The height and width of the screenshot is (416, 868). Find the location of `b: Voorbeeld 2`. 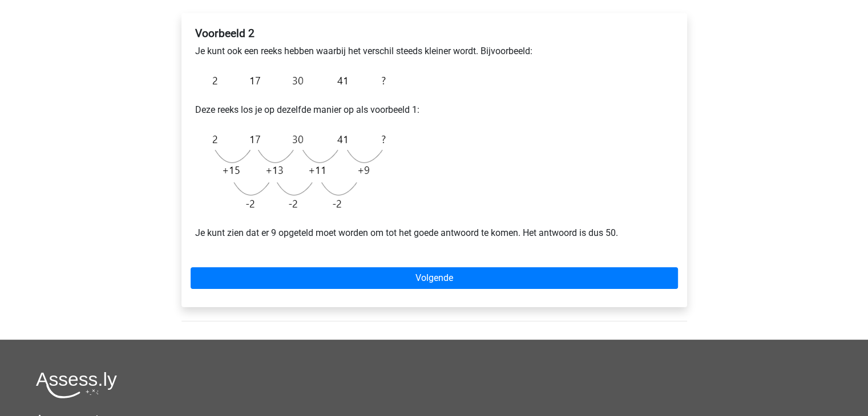

b: Voorbeeld 2 is located at coordinates (225, 33).